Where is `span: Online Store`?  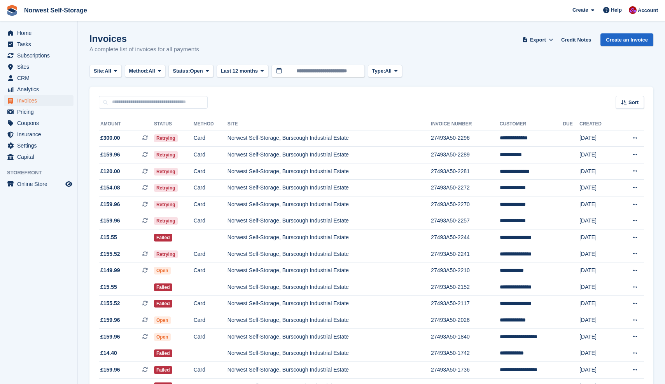 span: Online Store is located at coordinates (40, 184).